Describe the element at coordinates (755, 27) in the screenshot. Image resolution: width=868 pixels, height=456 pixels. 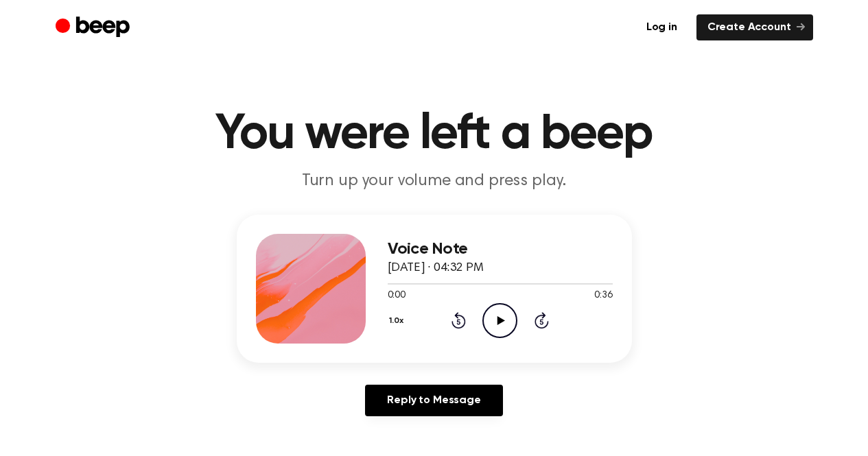
I see `a: Create Account` at that location.